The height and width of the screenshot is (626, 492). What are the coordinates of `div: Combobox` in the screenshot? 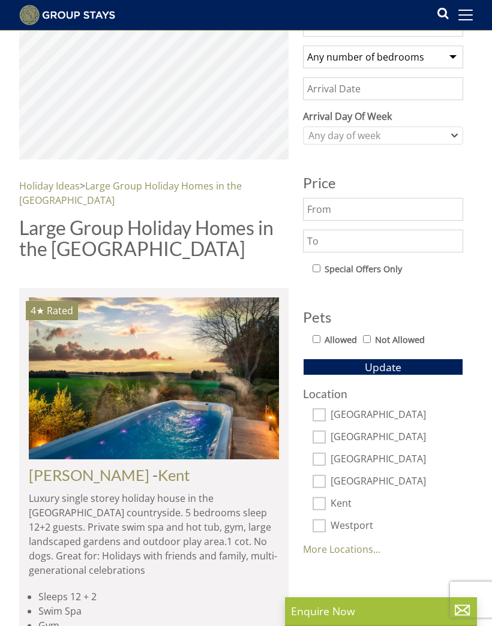 It's located at (382, 135).